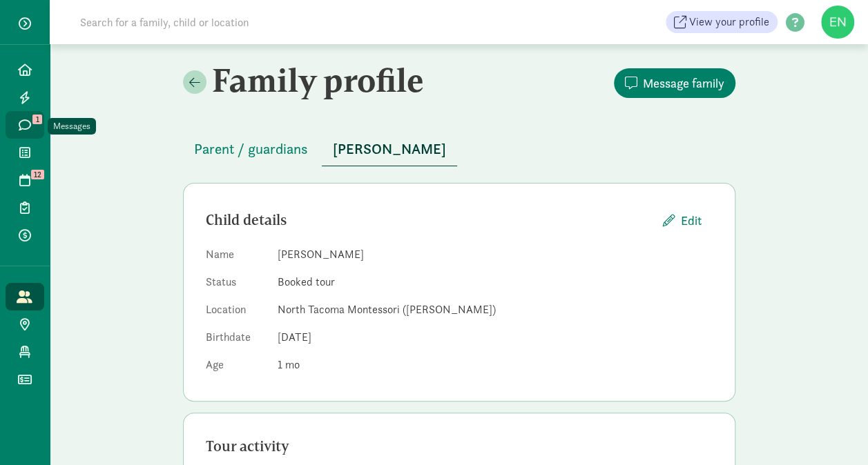  What do you see at coordinates (833, 432) in the screenshot?
I see `div: Chat Widget` at bounding box center [833, 432].